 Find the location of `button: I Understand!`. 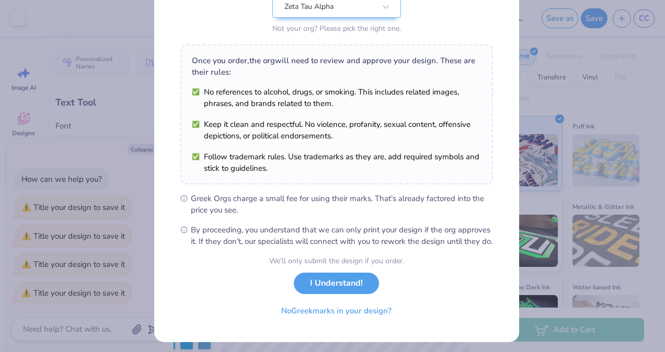

button: I Understand! is located at coordinates (336, 283).